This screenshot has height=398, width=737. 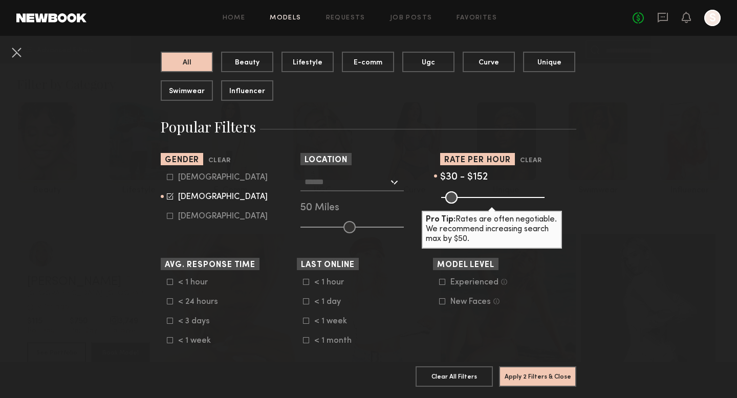 I want to click on common-close-button: Cancel, so click(x=16, y=53).